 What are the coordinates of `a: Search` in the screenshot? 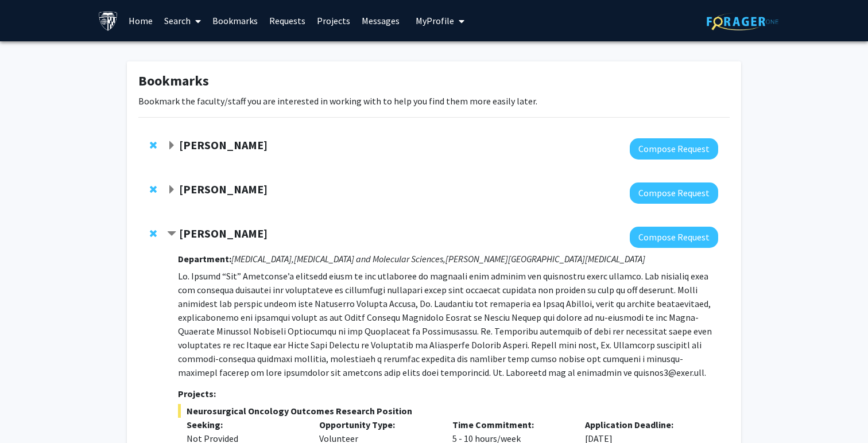 It's located at (183, 21).